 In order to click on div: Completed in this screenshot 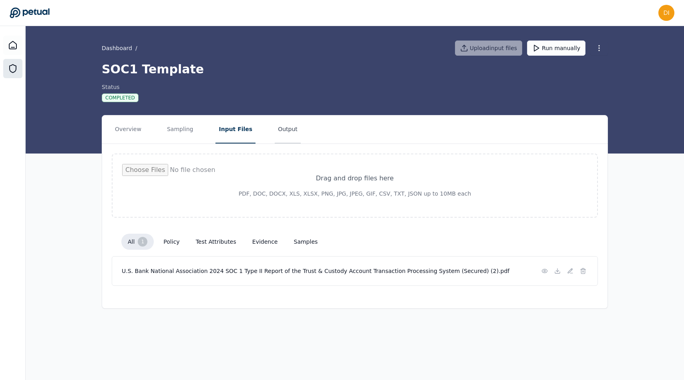, I will do `click(120, 98)`.